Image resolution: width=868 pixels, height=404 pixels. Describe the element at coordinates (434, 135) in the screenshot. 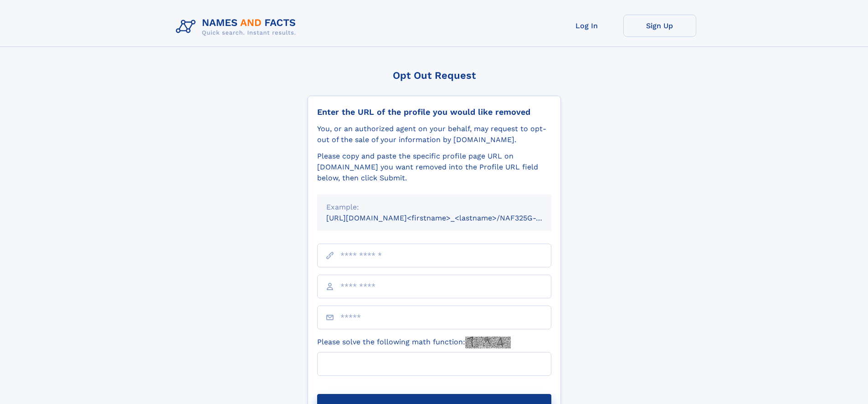

I see `div: You, or an authorized agent on your behalf, may request to opt-out of the sale of your informatio...` at that location.